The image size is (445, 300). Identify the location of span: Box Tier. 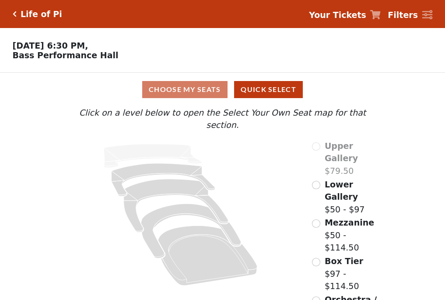
(344, 261).